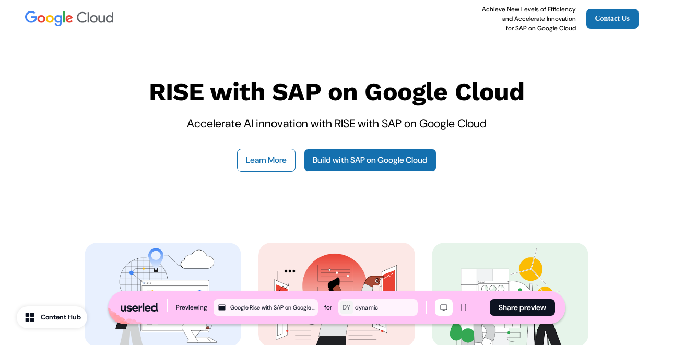 The image size is (673, 345). Describe the element at coordinates (192, 308) in the screenshot. I see `div: Previewing` at that location.